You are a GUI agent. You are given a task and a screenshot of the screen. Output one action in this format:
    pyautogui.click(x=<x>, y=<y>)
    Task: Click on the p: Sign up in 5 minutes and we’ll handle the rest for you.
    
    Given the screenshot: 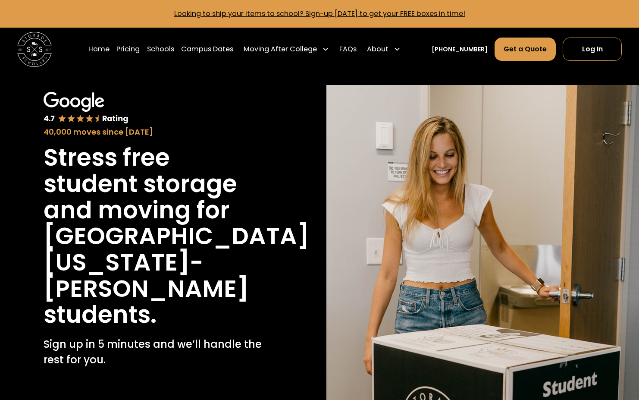 What is the action you would take?
    pyautogui.click(x=156, y=352)
    